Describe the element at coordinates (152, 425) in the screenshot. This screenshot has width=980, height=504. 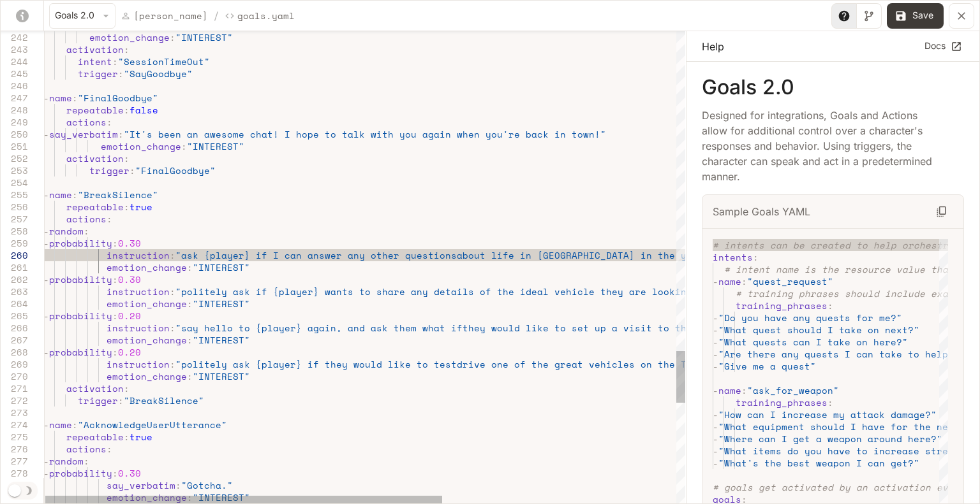
I see `span: "AcknowledgeUserUtterance"` at that location.